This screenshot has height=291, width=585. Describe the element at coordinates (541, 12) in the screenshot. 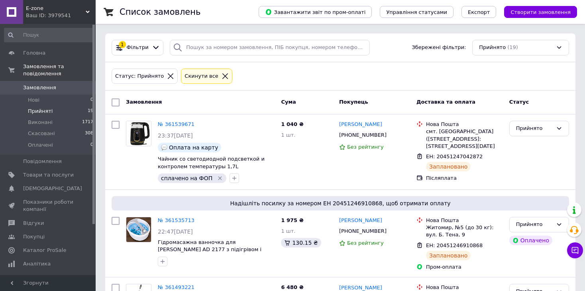

I see `span: Створити замовлення` at that location.